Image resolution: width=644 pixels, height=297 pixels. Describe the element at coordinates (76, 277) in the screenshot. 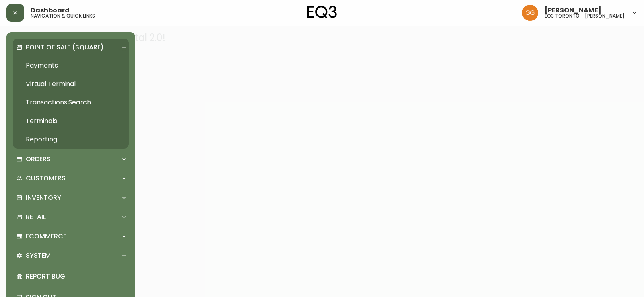

I see `p: Report Bug` at that location.